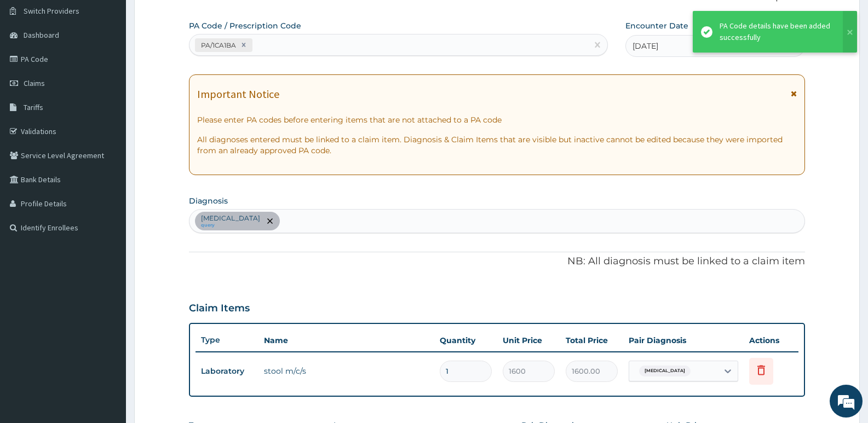 This screenshot has width=868, height=423. What do you see at coordinates (497, 145) in the screenshot?
I see `p: All diagnoses entered must be linked to a claim item. Diagnosis & Claim Items that are visible bu...` at bounding box center [497, 145].